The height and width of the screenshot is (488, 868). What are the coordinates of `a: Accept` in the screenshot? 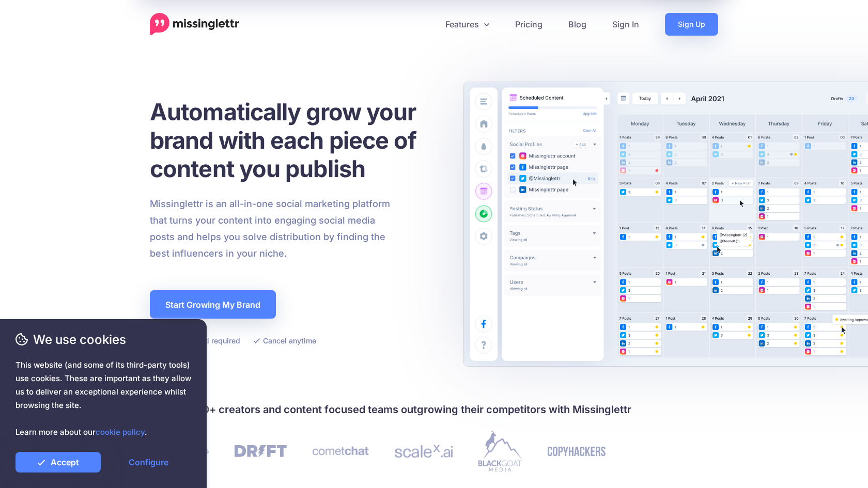 It's located at (58, 462).